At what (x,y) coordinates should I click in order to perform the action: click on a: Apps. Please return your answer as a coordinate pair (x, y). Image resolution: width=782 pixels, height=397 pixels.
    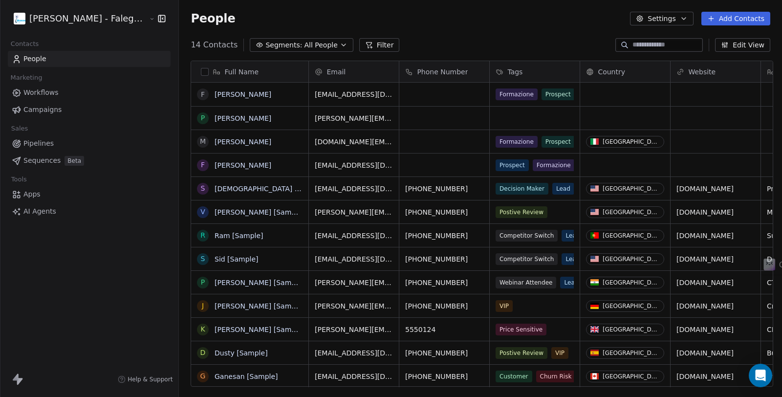
    Looking at the image, I should click on (89, 194).